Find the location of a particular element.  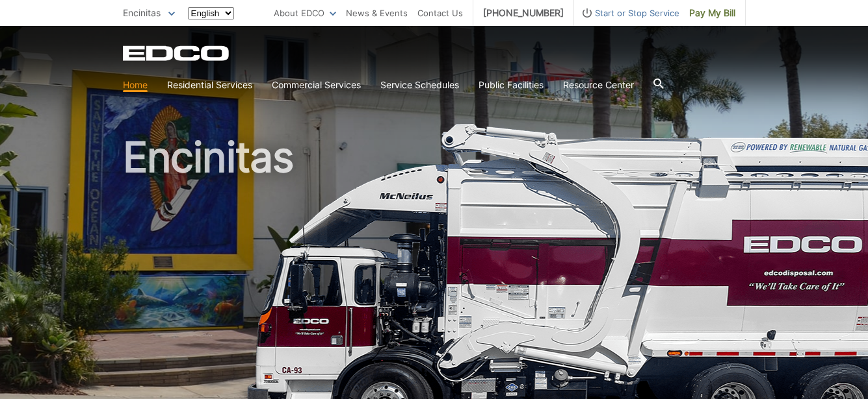

a: Resource Center is located at coordinates (598, 85).